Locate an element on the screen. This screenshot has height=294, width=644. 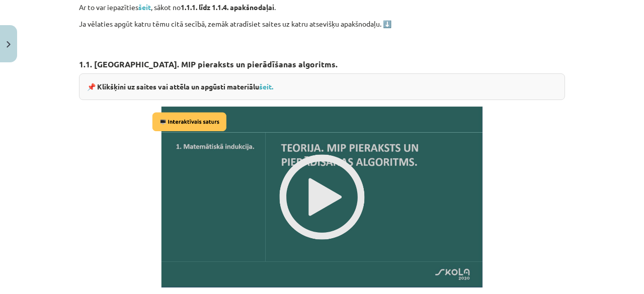
img: icon-close-lesson-0947bae3869378f0d4975bcd49f059093ad1ed9edebbc8119c70593378902aed.svg is located at coordinates (8, 44).